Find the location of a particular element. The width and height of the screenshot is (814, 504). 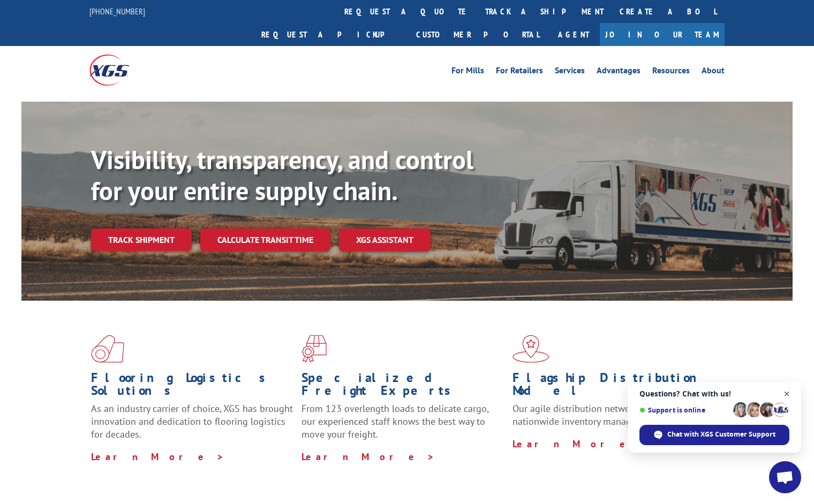

h1: Flooring Logistics Solutions is located at coordinates (192, 387).